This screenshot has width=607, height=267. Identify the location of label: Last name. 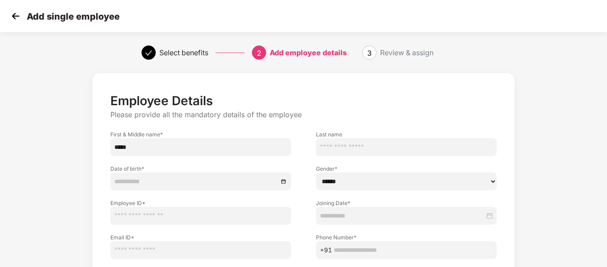
(406, 134).